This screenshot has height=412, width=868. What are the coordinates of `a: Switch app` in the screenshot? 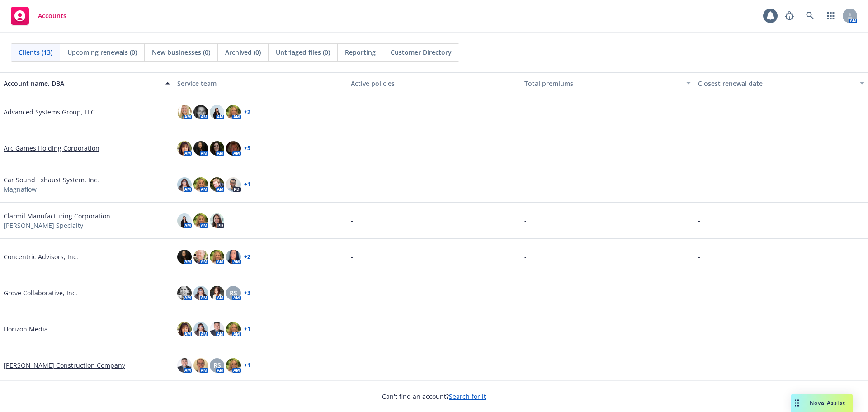 It's located at (831, 16).